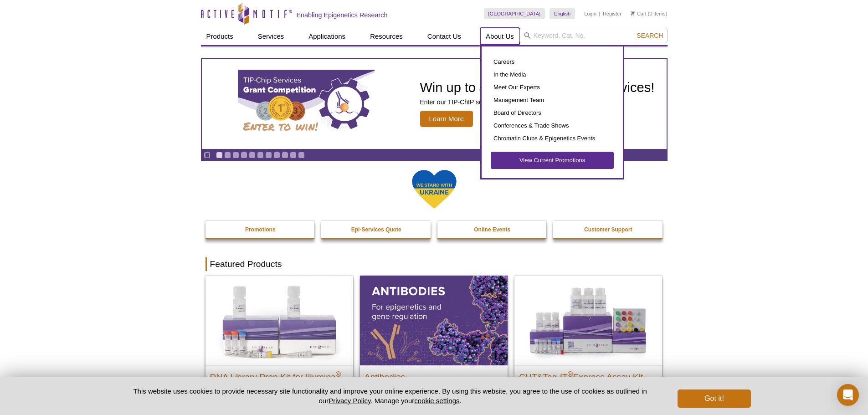 The image size is (868, 415). Describe the element at coordinates (390, 396) in the screenshot. I see `p: This website uses cookies to provide necessary site functionality and improve your online experie...` at that location.